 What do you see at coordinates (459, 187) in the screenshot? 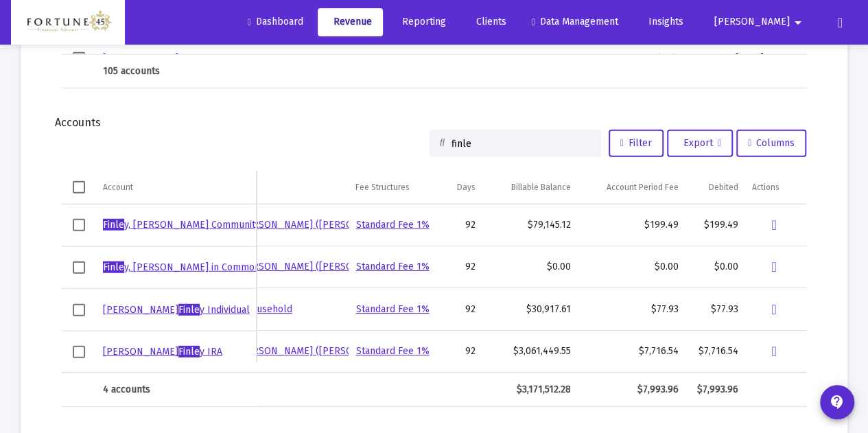
I see `td: Column Days` at bounding box center [459, 187].